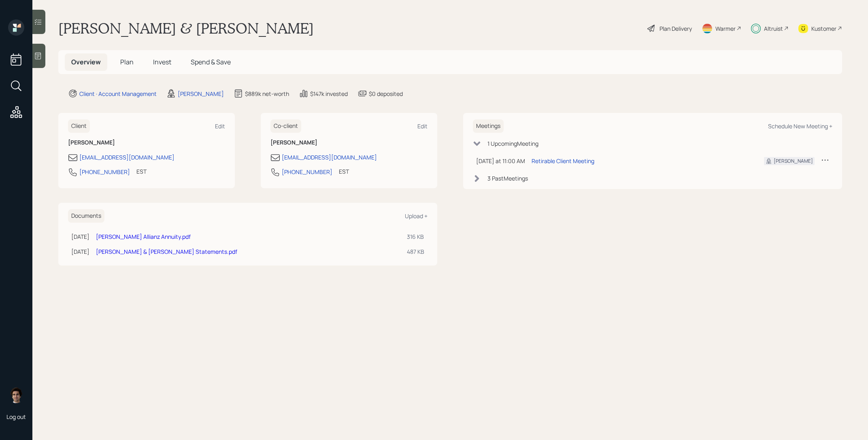 The image size is (868, 440). I want to click on span: Invest, so click(162, 62).